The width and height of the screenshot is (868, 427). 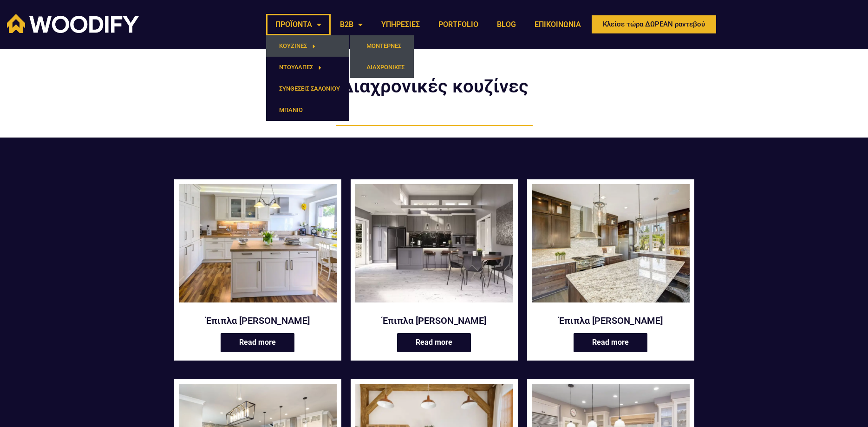 What do you see at coordinates (654, 24) in the screenshot?
I see `a: Κλείσε τώρα ΔΩΡΕΑΝ ραντεβού` at bounding box center [654, 24].